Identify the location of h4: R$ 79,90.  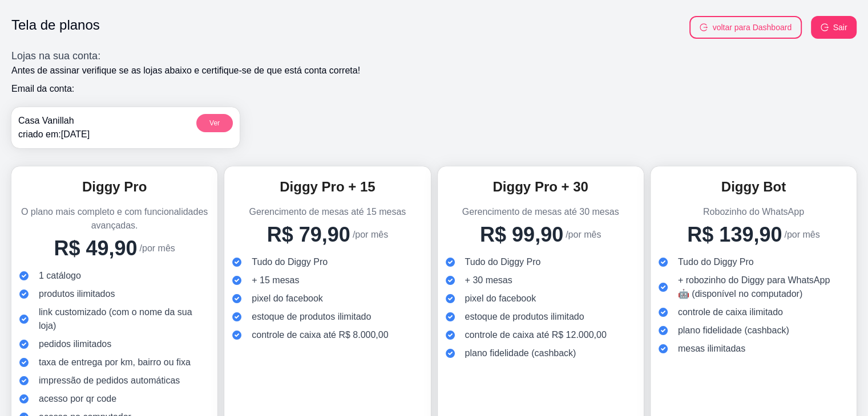
(309, 235).